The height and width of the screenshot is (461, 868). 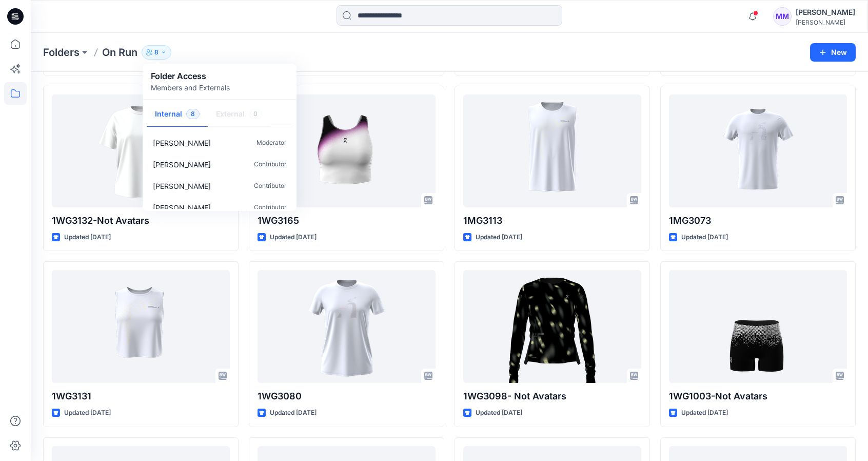 What do you see at coordinates (239, 114) in the screenshot?
I see `button: External` at bounding box center [239, 114].